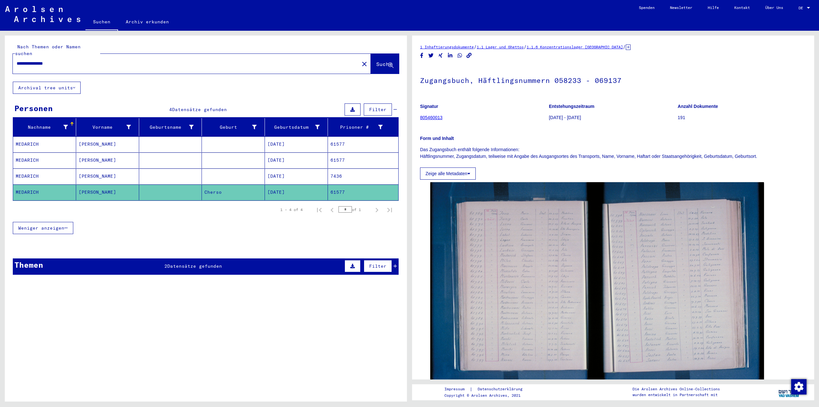 The image size is (819, 407). I want to click on a: Impressum, so click(457, 389).